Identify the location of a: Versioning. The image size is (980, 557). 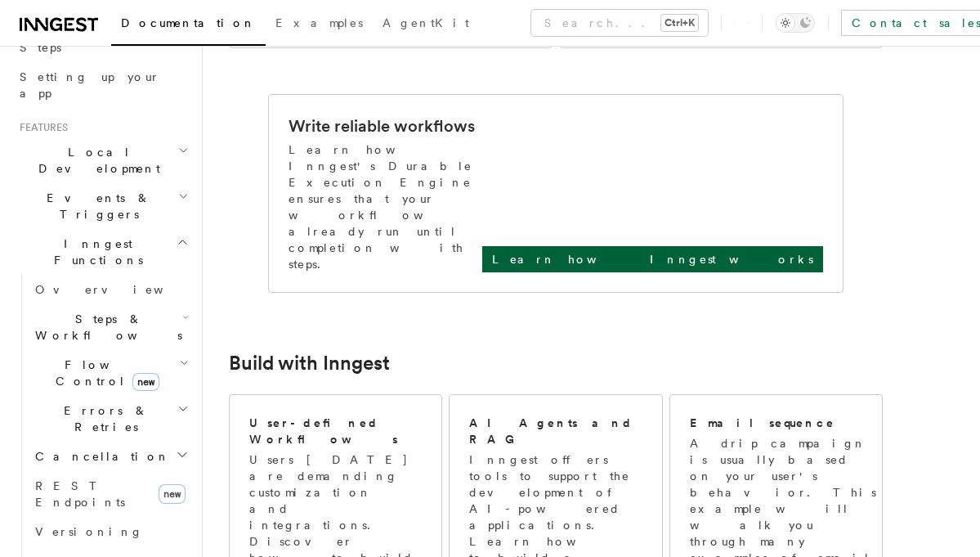
(110, 532).